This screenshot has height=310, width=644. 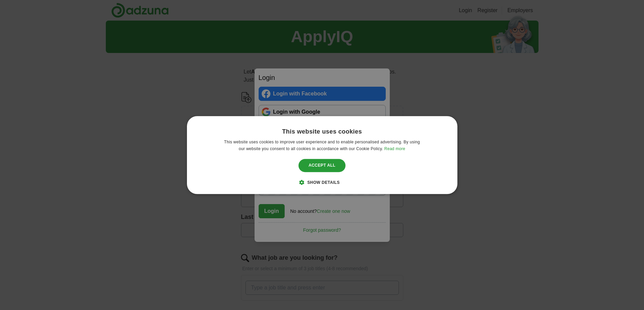 I want to click on span: Show details, so click(x=324, y=183).